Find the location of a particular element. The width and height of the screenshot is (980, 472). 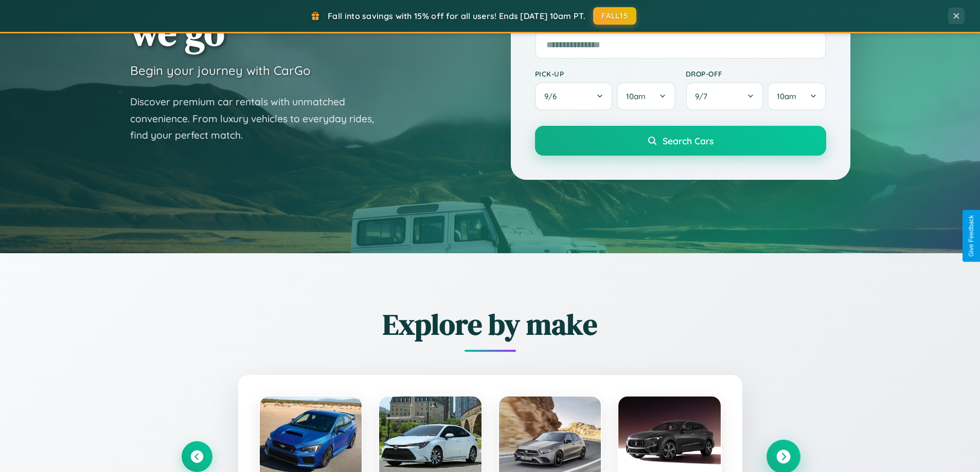

h3: Begin your journey with CarGo is located at coordinates (220, 71).